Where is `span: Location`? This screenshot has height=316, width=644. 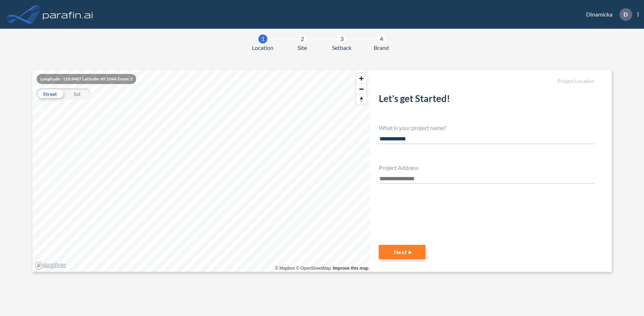 span: Location is located at coordinates (263, 48).